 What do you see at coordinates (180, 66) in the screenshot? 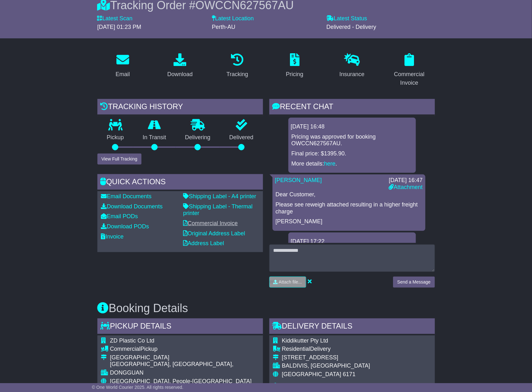
I see `a: Download` at bounding box center [180, 66].